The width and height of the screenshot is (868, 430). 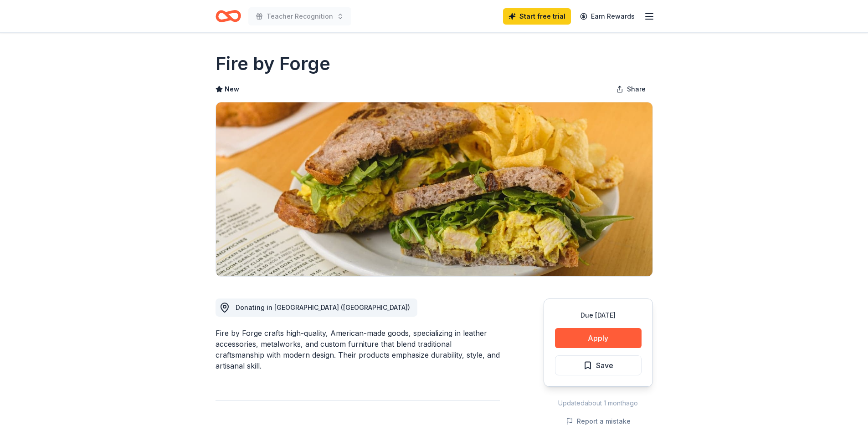 What do you see at coordinates (273, 63) in the screenshot?
I see `h1: Fire by Forge` at bounding box center [273, 63].